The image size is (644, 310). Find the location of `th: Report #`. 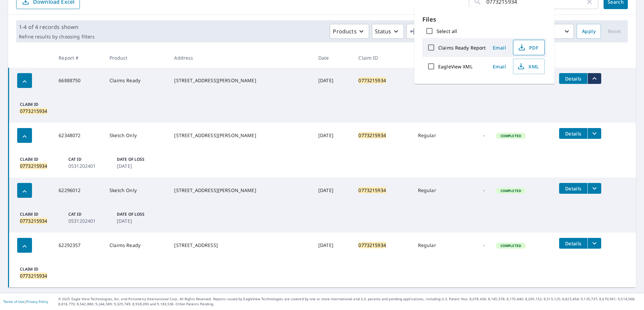

th: Report # is located at coordinates (79, 57).